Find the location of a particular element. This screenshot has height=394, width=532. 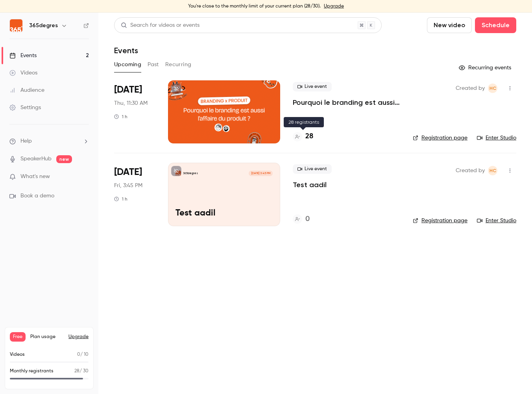

p: / 30 is located at coordinates (82, 371).